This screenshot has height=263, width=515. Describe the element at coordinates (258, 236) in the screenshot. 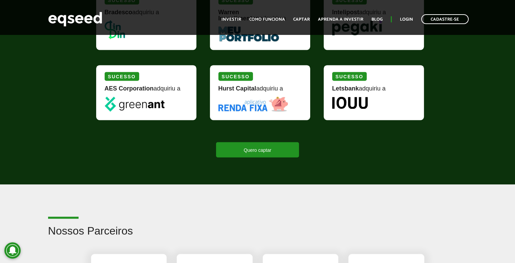

I see `h2: Nossos Parceiros` at that location.